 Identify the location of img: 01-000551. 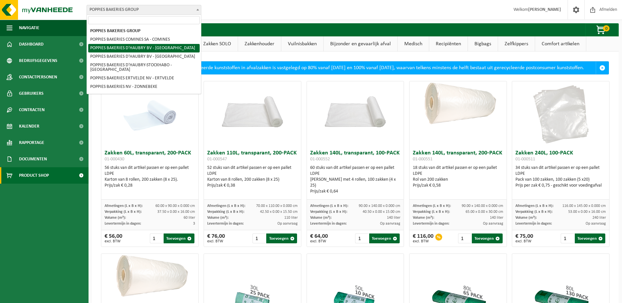
(458, 106).